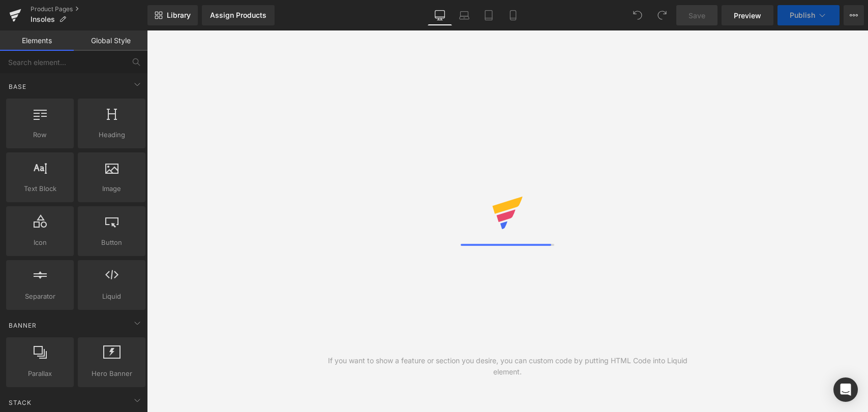  I want to click on a: New Library, so click(172, 15).